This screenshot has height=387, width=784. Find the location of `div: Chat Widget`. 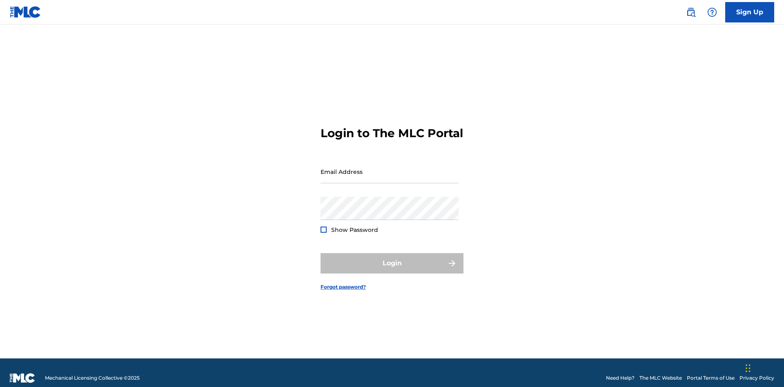

div: Chat Widget is located at coordinates (764, 368).